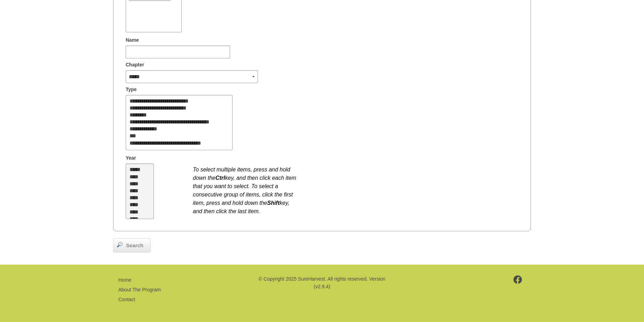 This screenshot has width=644, height=322. I want to click on b: Shift, so click(273, 203).